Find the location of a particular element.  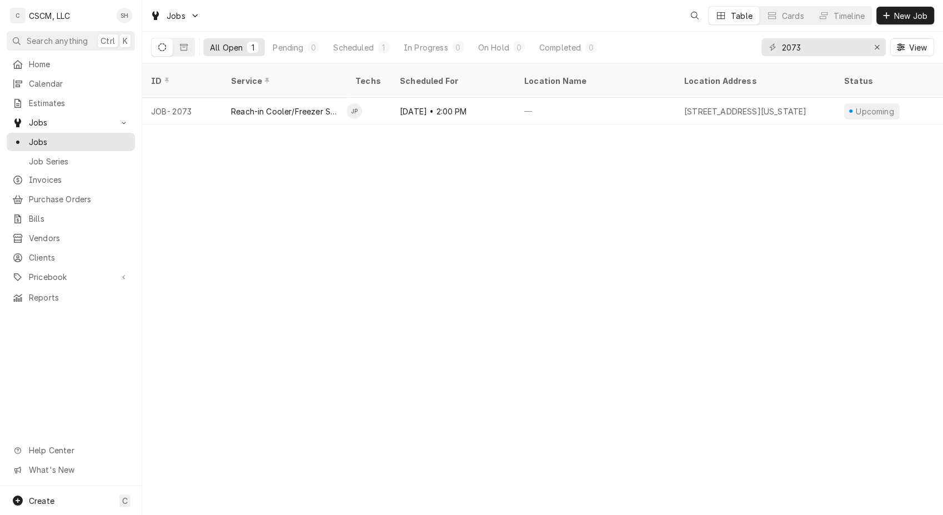

div: In Progress is located at coordinates (426, 47).